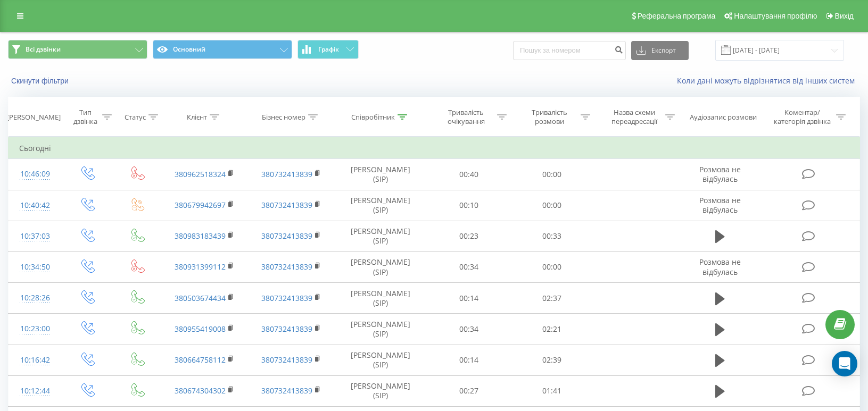  What do you see at coordinates (468, 174) in the screenshot?
I see `td: 00:40` at bounding box center [468, 174].